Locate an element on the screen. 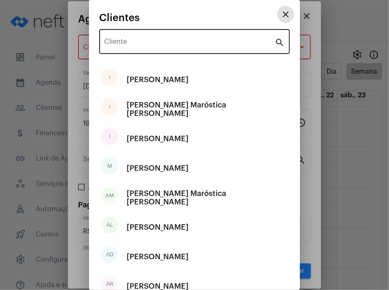 This screenshot has height=290, width=389. div: ÁL is located at coordinates (110, 225).